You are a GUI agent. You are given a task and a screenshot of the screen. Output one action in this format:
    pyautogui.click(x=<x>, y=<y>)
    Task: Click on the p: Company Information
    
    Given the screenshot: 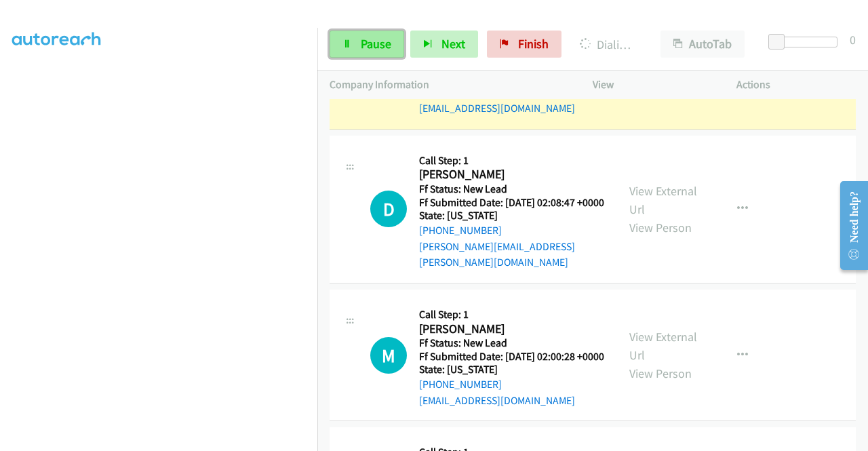 What is the action you would take?
    pyautogui.click(x=449, y=85)
    